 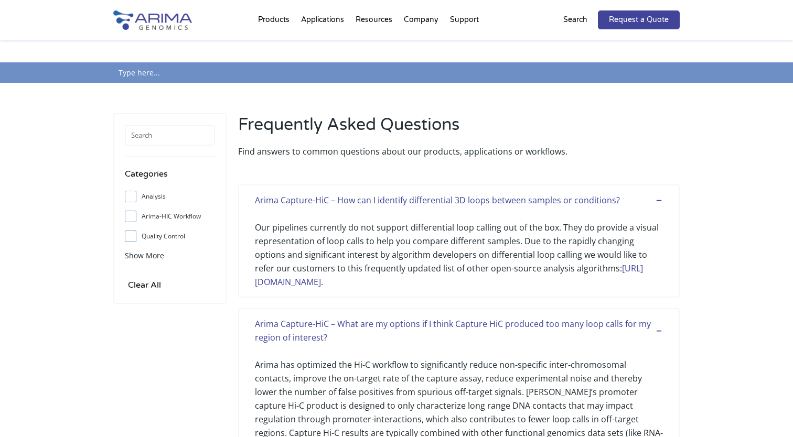 What do you see at coordinates (575, 20) in the screenshot?
I see `p: Search` at bounding box center [575, 20].